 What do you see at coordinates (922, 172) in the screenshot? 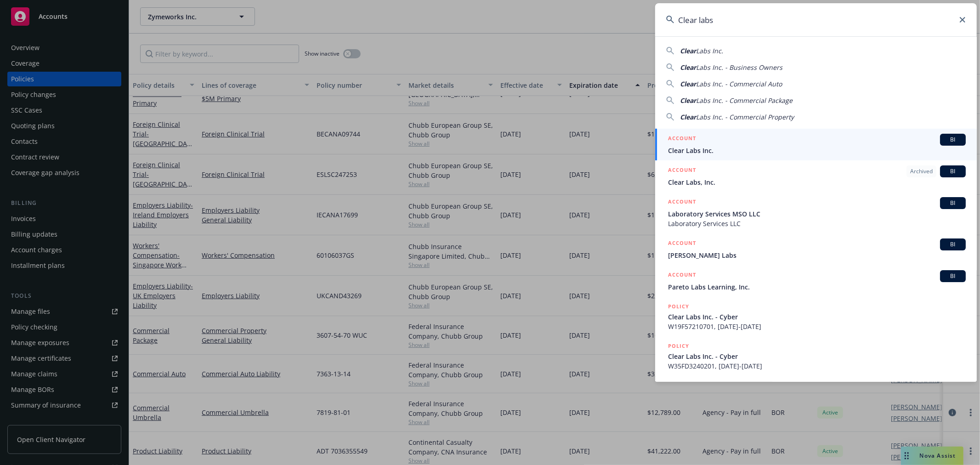
I see `span: Archived` at bounding box center [922, 172].